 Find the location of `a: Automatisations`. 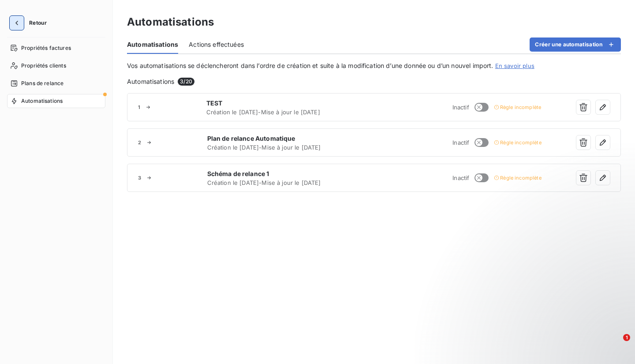

a: Automatisations is located at coordinates (56, 101).